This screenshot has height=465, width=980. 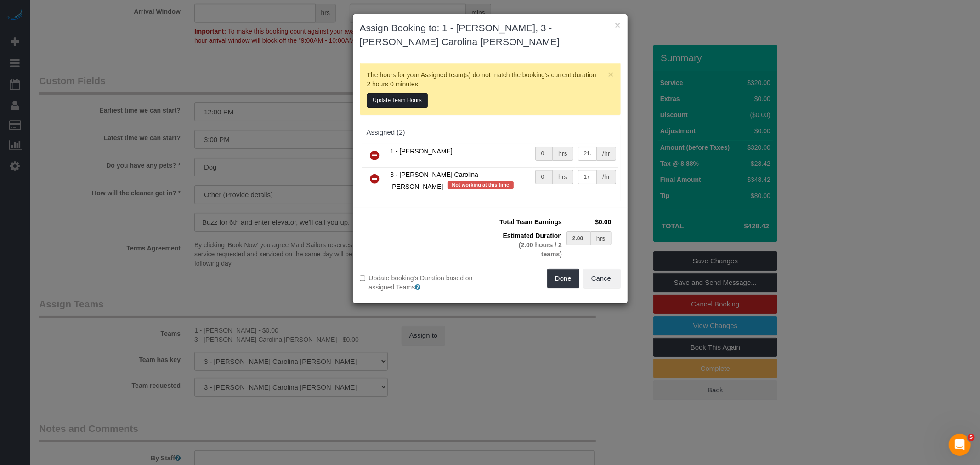 What do you see at coordinates (422, 283) in the screenshot?
I see `label: Update booking's Duration based on assigned Teams` at bounding box center [422, 283].